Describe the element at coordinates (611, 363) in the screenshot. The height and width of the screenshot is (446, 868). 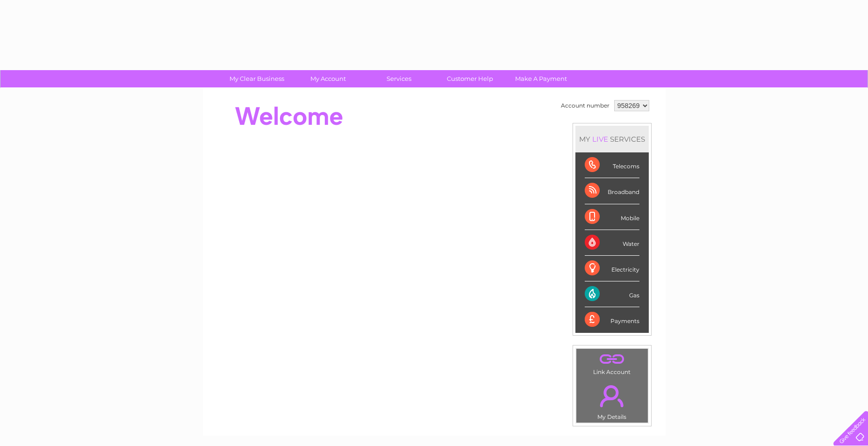
I see `td: Link Account` at that location.